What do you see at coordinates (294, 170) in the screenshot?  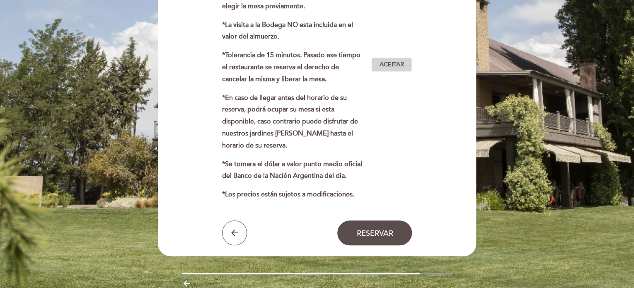 I see `p: *Se tomara el dólar a valor punto medio oficial del Banco de la Nación Argentina del día.` at bounding box center [294, 170].